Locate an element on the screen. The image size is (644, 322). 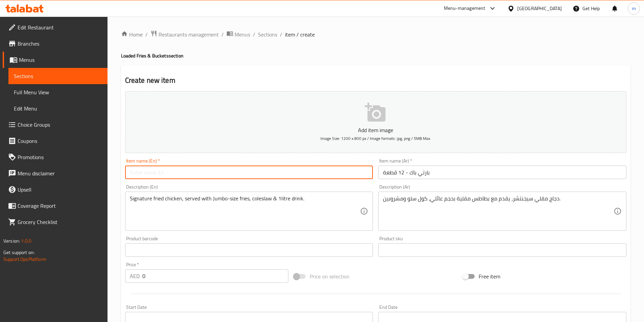
span: Edit Menu is located at coordinates (58, 109).